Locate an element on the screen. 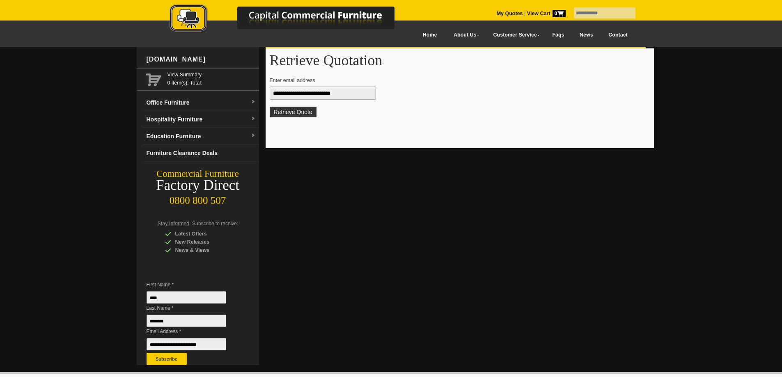 Image resolution: width=782 pixels, height=377 pixels. div: Factory Direct is located at coordinates (198, 185).